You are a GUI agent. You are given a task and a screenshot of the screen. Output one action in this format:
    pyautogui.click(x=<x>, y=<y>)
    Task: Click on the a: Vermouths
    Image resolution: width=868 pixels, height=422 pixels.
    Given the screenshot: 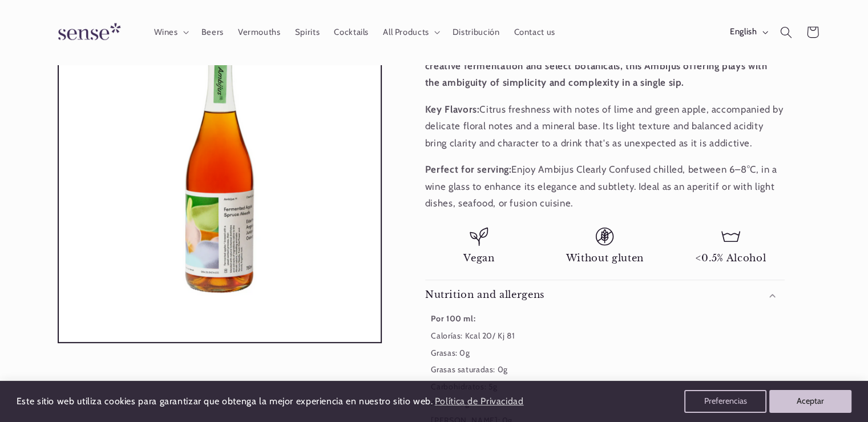 What is the action you would take?
    pyautogui.click(x=260, y=32)
    